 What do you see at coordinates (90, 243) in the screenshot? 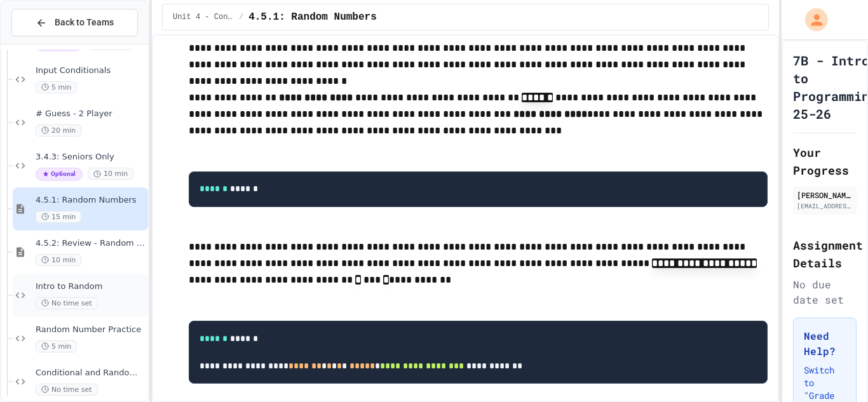
I see `span: 4.5.2: Review - Random Numbers` at bounding box center [90, 243].